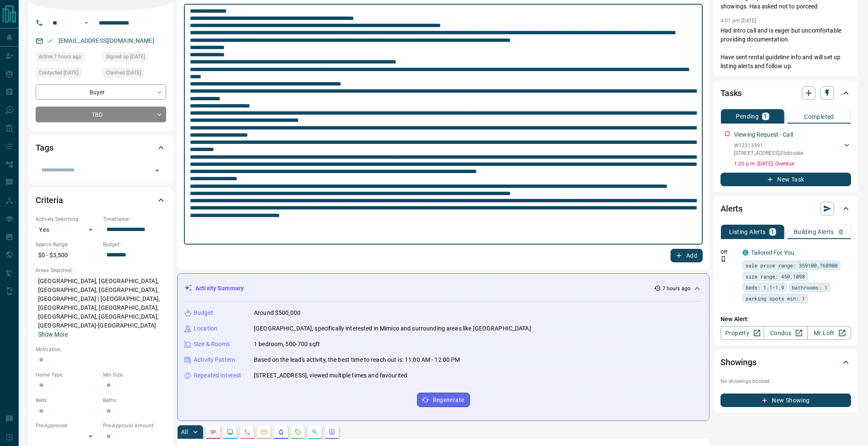 The height and width of the screenshot is (446, 868). I want to click on div: Buyer, so click(101, 92).